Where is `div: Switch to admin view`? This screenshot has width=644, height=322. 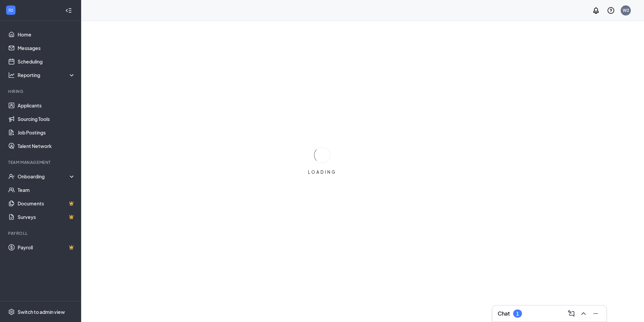
div: Switch to admin view is located at coordinates (41, 312).